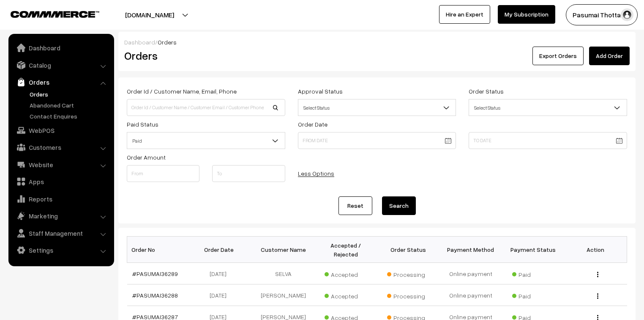 Image resolution: width=644 pixels, height=320 pixels. What do you see at coordinates (61, 130) in the screenshot?
I see `a: WebPOS` at bounding box center [61, 130].